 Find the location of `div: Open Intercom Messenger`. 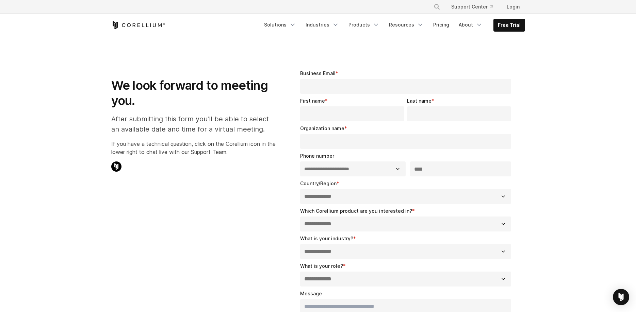

div: Open Intercom Messenger is located at coordinates (621, 297).